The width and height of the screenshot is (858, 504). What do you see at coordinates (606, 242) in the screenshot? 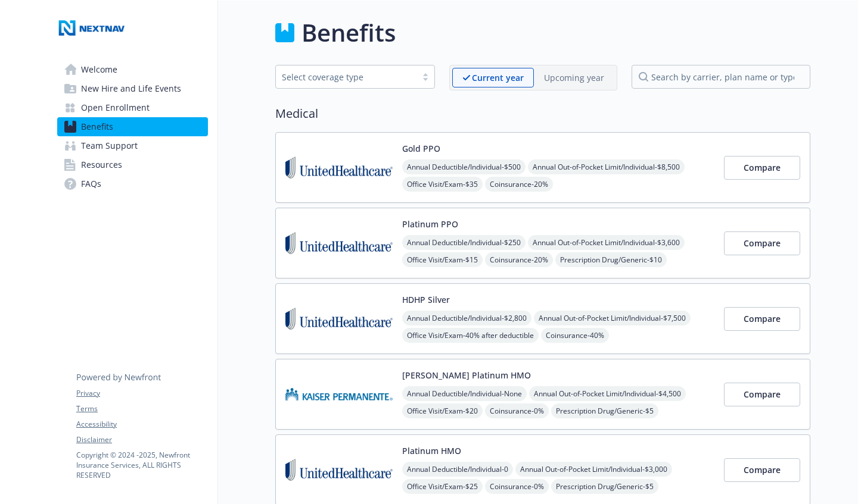
I see `span: Annual Out-of-Pocket Limit/Individual - $3,600` at bounding box center [606, 242].